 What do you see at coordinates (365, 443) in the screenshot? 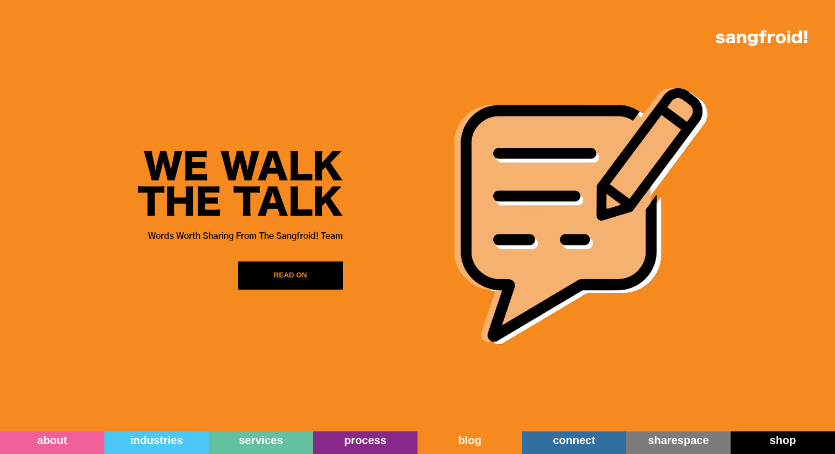
I see `a: process` at bounding box center [365, 443].